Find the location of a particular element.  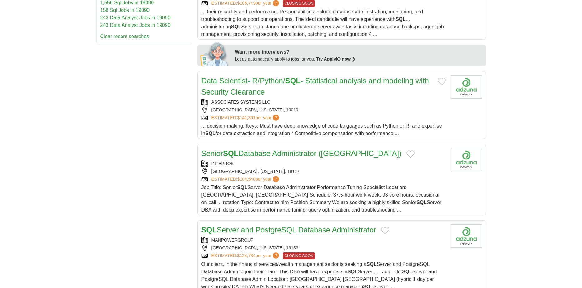

div: ASSOCIATES SYSTEMS LLC is located at coordinates (324, 102).